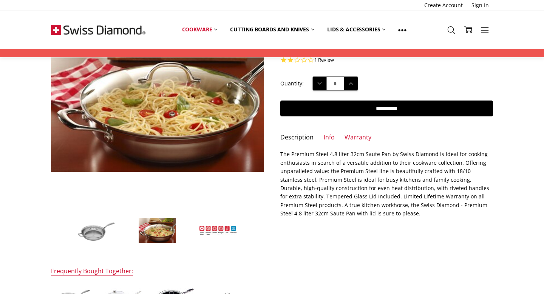  What do you see at coordinates (297, 138) in the screenshot?
I see `a: Description` at bounding box center [297, 138].